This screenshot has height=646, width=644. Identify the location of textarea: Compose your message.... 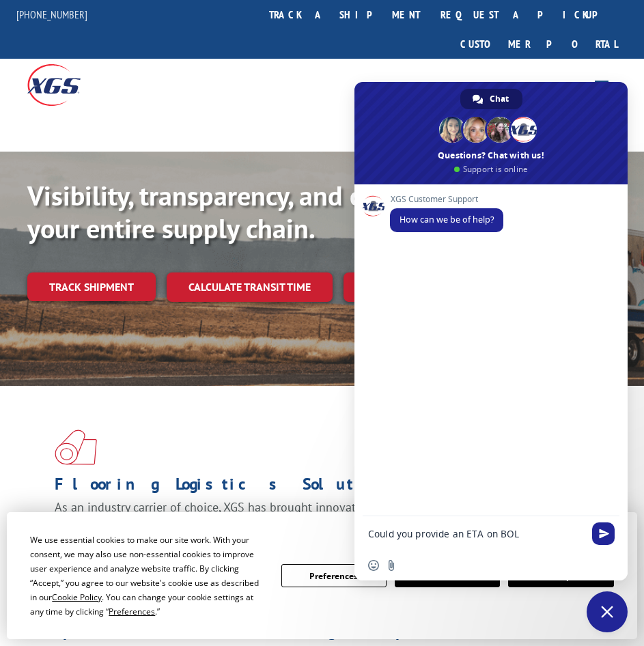
(477, 534).